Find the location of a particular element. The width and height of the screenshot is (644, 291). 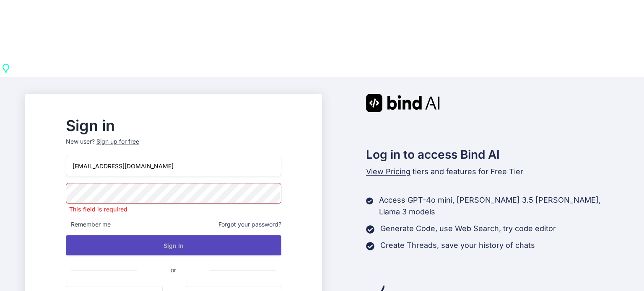

input: Login or Email is located at coordinates (174, 166).